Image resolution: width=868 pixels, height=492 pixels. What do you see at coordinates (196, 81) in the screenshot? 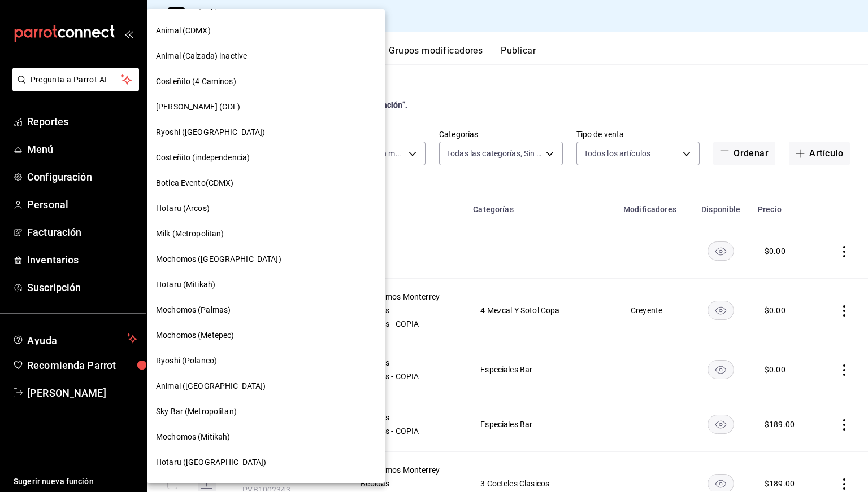
I see `span: Costeñito (4 Caminos)` at bounding box center [196, 81].